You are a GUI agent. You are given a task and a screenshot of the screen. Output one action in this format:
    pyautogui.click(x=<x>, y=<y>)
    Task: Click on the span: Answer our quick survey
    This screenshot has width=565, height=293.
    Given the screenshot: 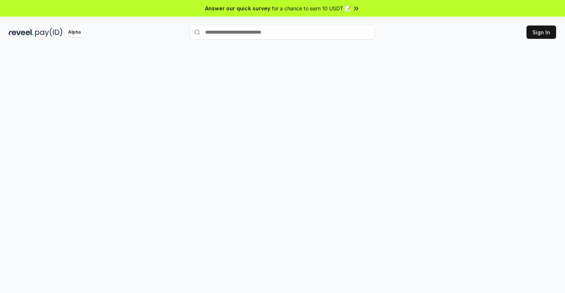 What is the action you would take?
    pyautogui.click(x=238, y=8)
    